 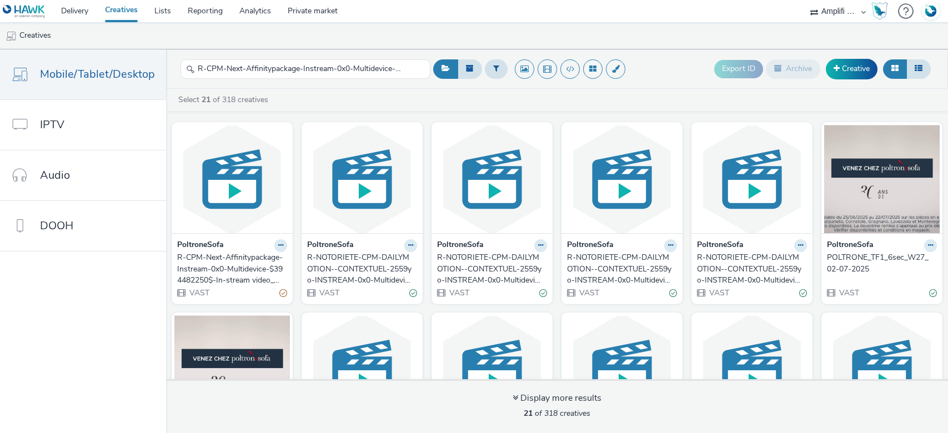 What do you see at coordinates (619, 269) in the screenshot?
I see `div: R-NOTORIETE-CPM-DAILYMOTION--CONTEXTUEL-2559yo-INSTREAM-0x0-Multidevice-6s_$424655503$$-W28` at bounding box center [619, 269].